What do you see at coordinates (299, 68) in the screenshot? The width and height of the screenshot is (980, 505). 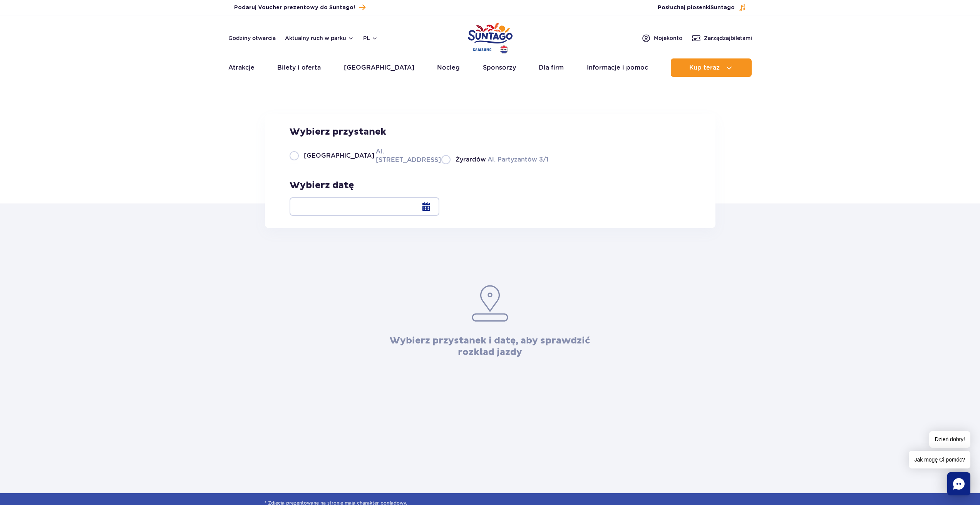 I see `a: Bilety i oferta` at bounding box center [299, 68].